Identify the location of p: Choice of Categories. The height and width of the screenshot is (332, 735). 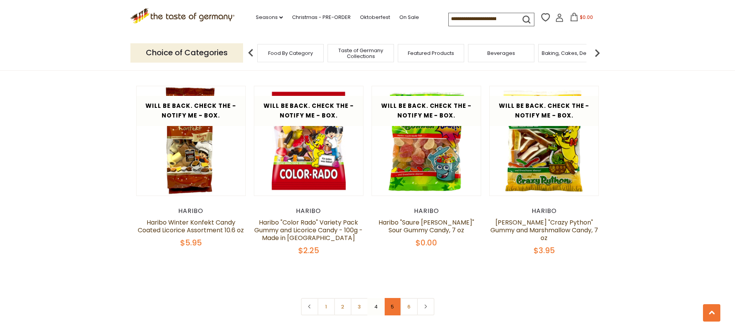
(187, 53).